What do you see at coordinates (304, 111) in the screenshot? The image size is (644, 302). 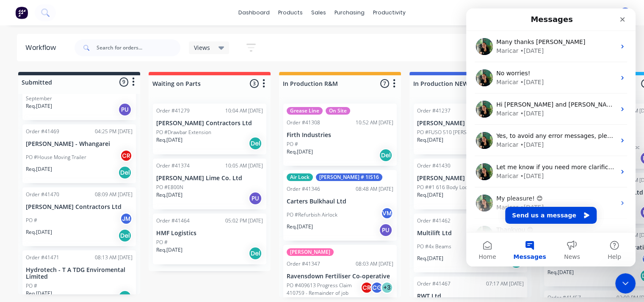 I see `div: Grease Line` at bounding box center [304, 111].